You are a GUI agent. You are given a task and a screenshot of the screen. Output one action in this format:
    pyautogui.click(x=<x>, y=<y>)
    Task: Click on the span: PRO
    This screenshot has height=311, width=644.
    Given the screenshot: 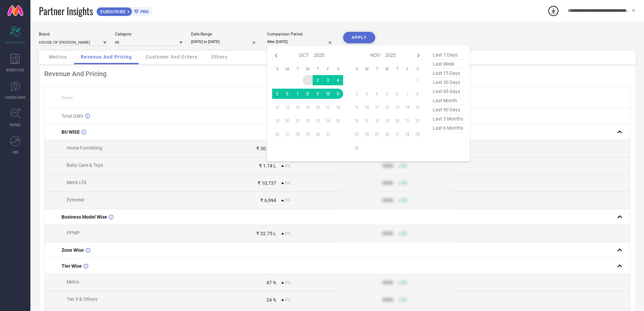 What is the action you would take?
    pyautogui.click(x=144, y=12)
    